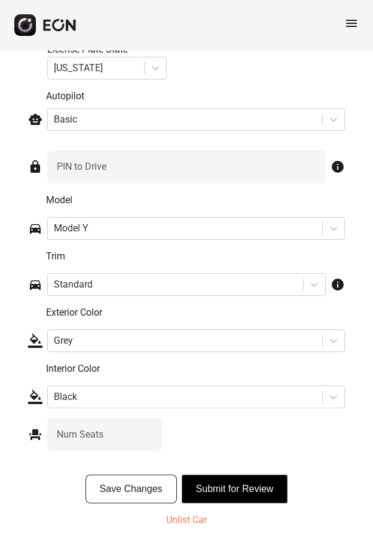 This screenshot has height=544, width=373. I want to click on span: menu, so click(352, 23).